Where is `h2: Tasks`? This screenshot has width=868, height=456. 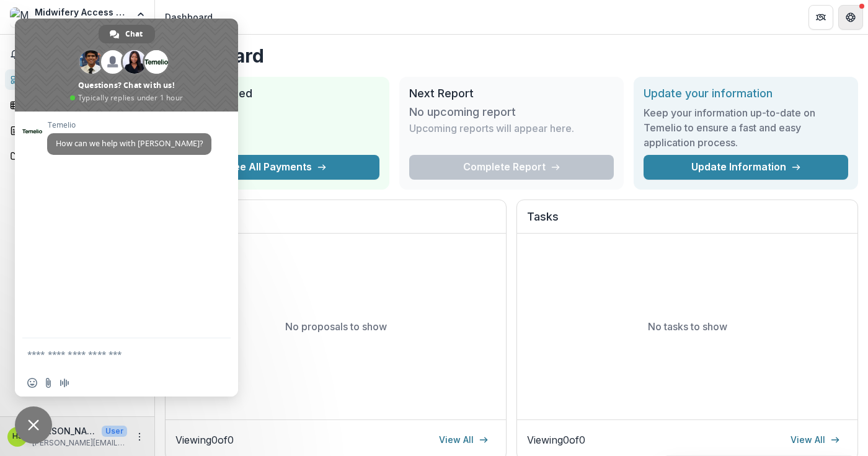 h2: Tasks is located at coordinates (687, 222).